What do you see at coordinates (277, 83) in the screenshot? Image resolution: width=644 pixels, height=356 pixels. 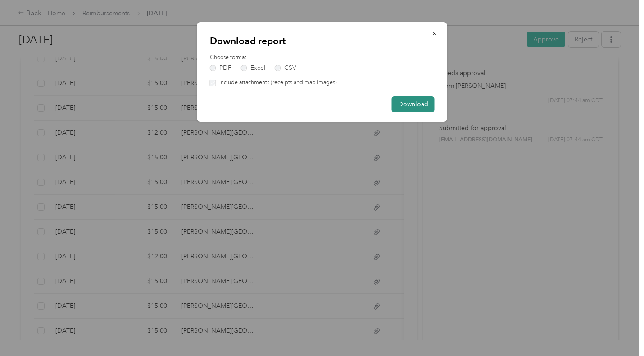 I see `label: Include attachments (receipts and map images)` at bounding box center [277, 83].